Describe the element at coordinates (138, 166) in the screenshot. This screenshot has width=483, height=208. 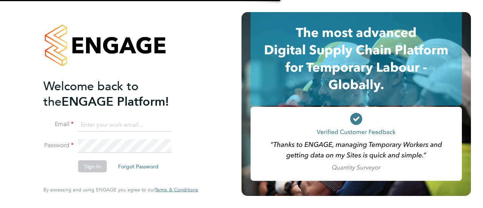
I see `button: Forgot Password` at that location.